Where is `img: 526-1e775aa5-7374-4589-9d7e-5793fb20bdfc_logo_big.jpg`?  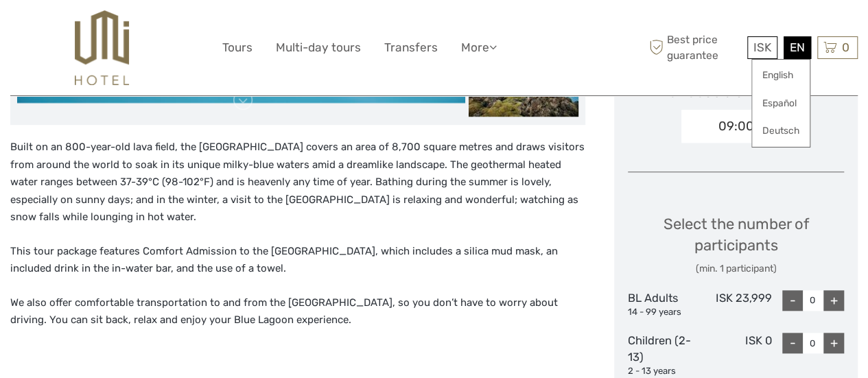 img: 526-1e775aa5-7374-4589-9d7e-5793fb20bdfc_logo_big.jpg is located at coordinates (101, 47).